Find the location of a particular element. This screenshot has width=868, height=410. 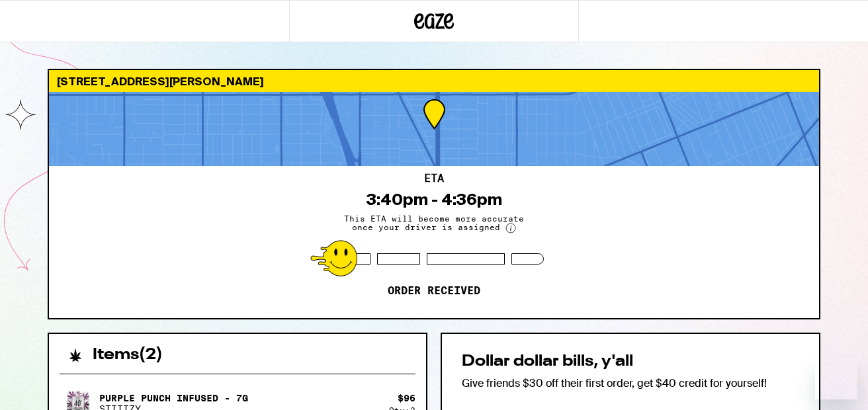

div: 3:40pm - 4:36pm is located at coordinates (434, 200).